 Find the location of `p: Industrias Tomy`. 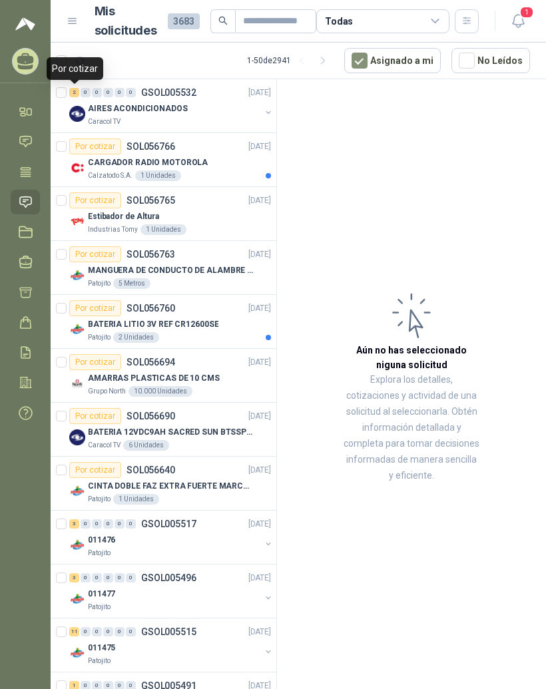

p: Industrias Tomy is located at coordinates (112, 230).